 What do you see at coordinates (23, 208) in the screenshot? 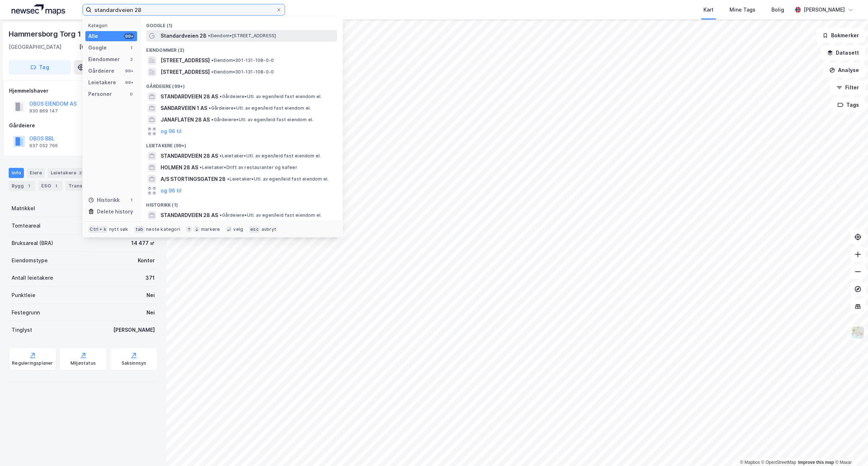
I see `div: Matrikkel` at bounding box center [23, 208].